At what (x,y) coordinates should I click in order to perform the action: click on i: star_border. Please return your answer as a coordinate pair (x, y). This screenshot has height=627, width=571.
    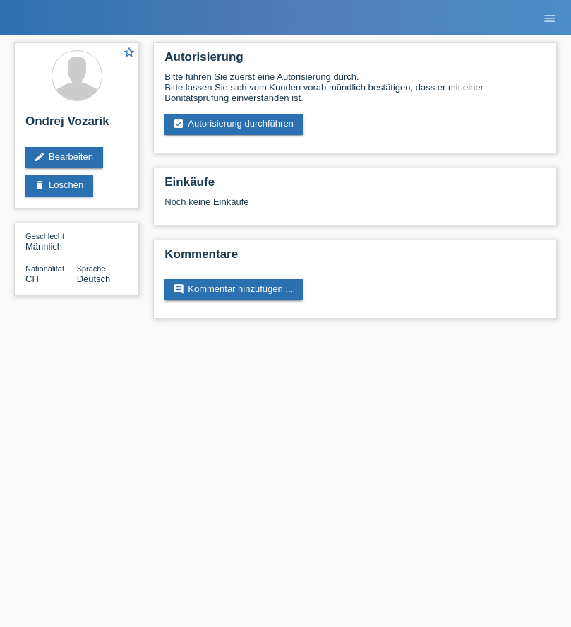
    Looking at the image, I should click on (129, 52).